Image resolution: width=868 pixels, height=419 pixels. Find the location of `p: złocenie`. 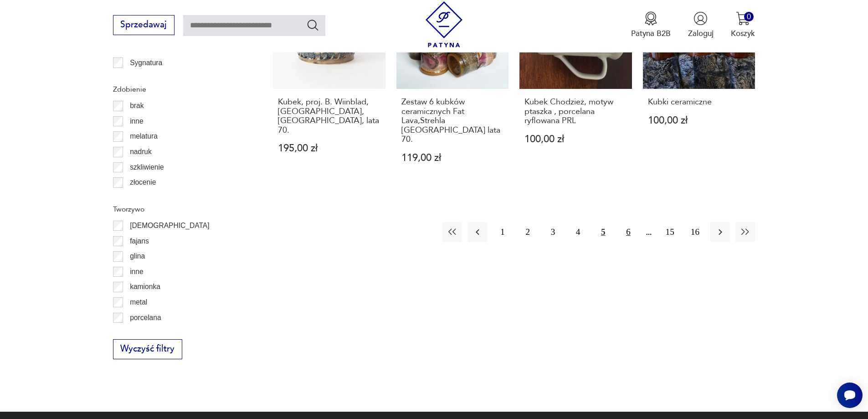

p: złocenie is located at coordinates (143, 182).